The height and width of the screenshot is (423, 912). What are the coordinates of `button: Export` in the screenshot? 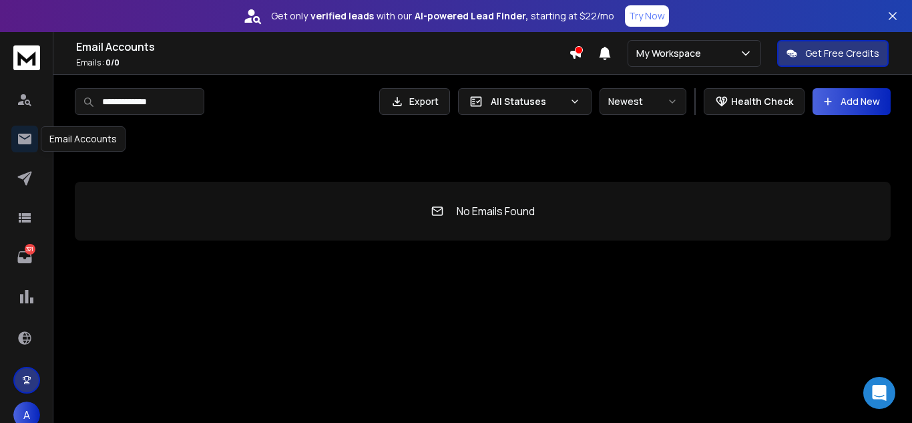 It's located at (415, 102).